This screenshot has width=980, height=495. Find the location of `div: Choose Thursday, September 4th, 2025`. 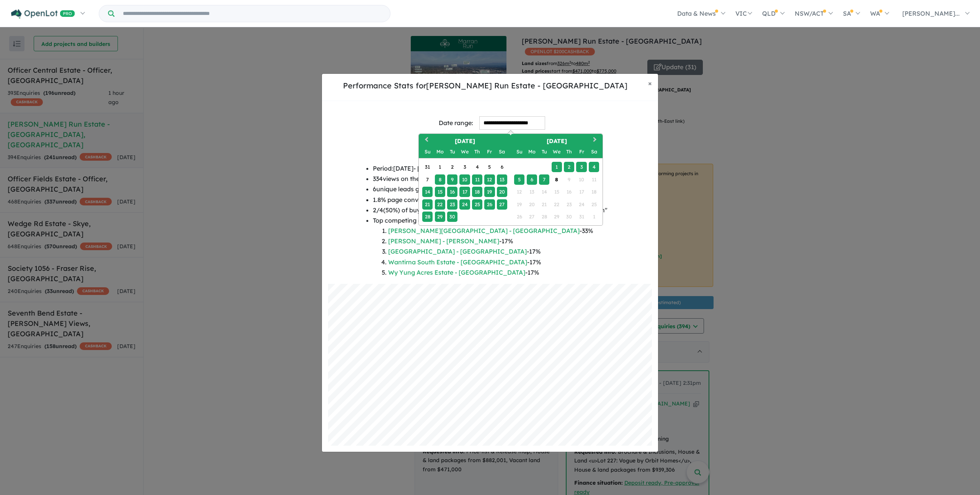

div: Choose Thursday, September 4th, 2025 is located at coordinates (477, 166).